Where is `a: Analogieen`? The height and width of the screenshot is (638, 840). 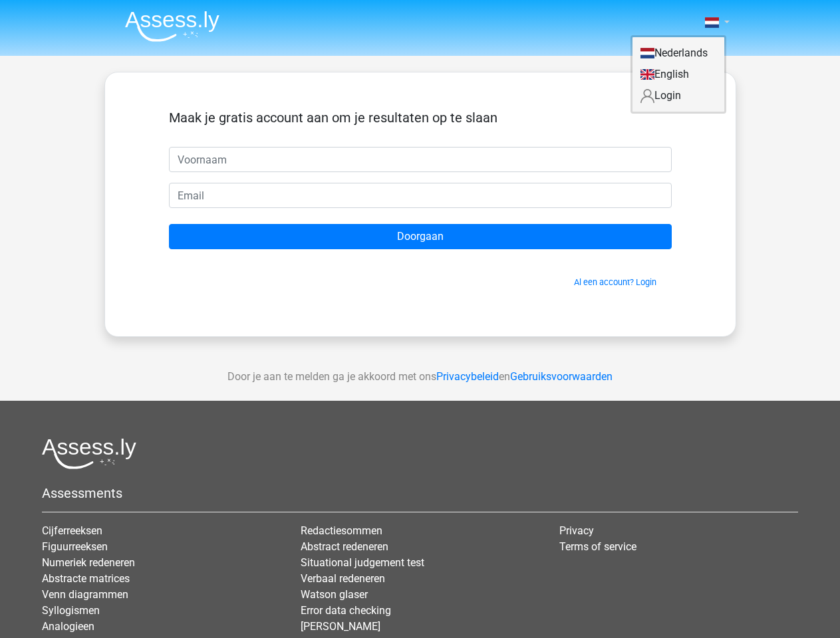 a: Analogieen is located at coordinates (68, 626).